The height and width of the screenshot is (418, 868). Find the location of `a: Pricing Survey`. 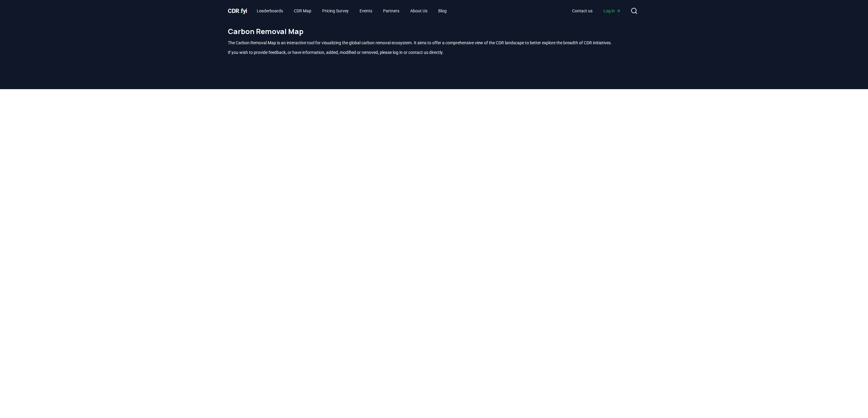

a: Pricing Survey is located at coordinates (335, 11).